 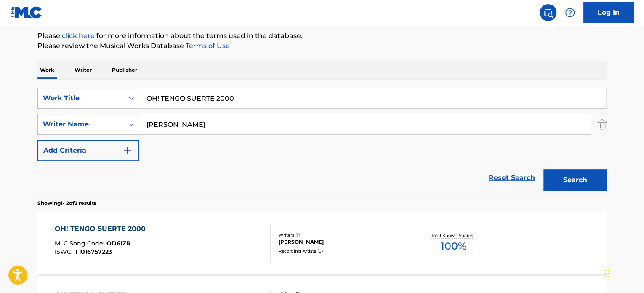 I want to click on span: OD6IZR, so click(x=118, y=243).